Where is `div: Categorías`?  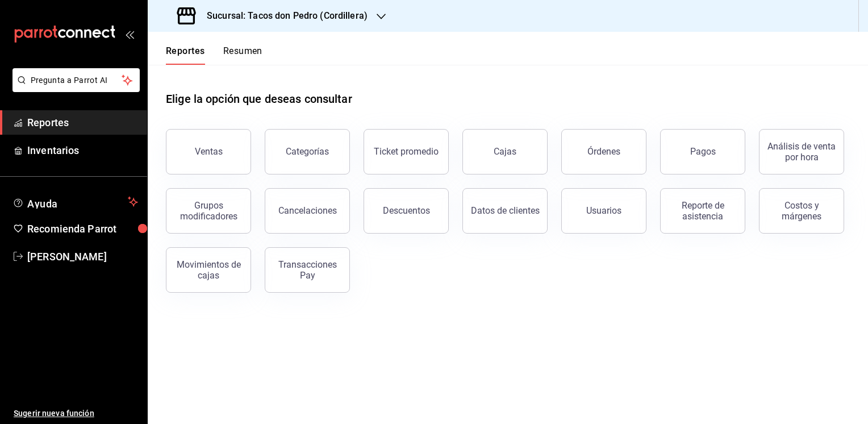 div: Categorías is located at coordinates (307, 151).